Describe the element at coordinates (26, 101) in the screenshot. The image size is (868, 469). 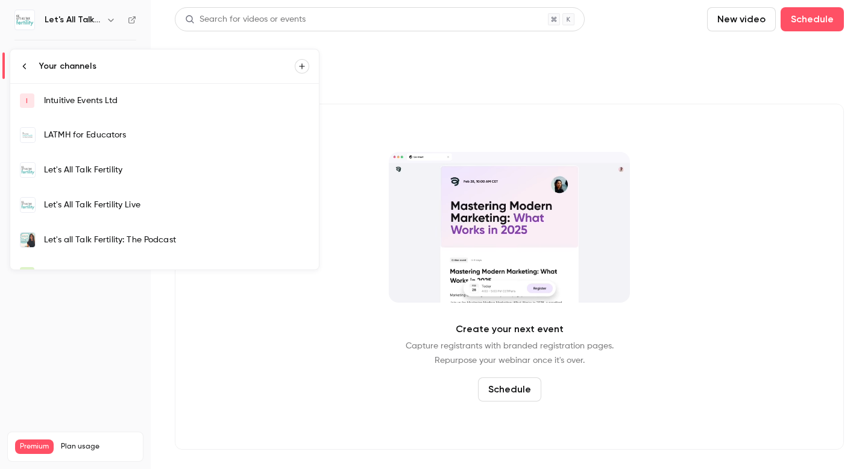
I see `span: I` at that location.